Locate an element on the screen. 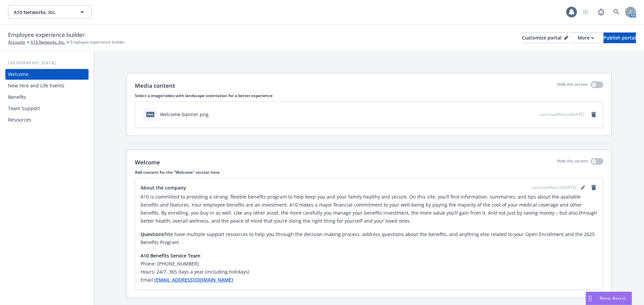 This screenshot has height=305, width=644. button: Customize portal is located at coordinates (545, 38).